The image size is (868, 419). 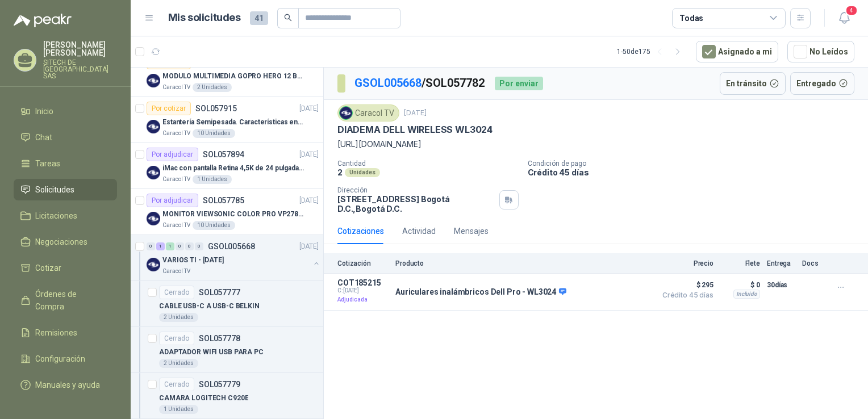 I want to click on a: Manuales y ayuda, so click(x=66, y=385).